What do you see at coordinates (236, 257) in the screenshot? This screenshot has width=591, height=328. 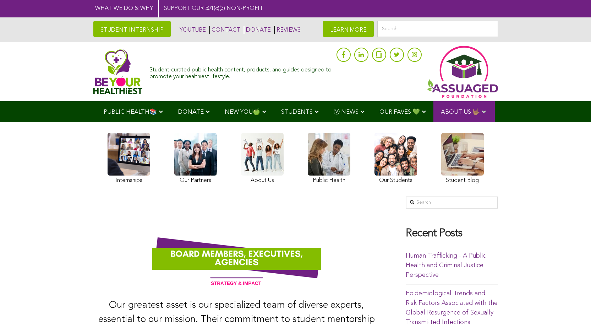 I see `img: Dream-Team-Team-Stand-Up-Loyal-Board-Members-Banner-Assuaged` at bounding box center [236, 257].